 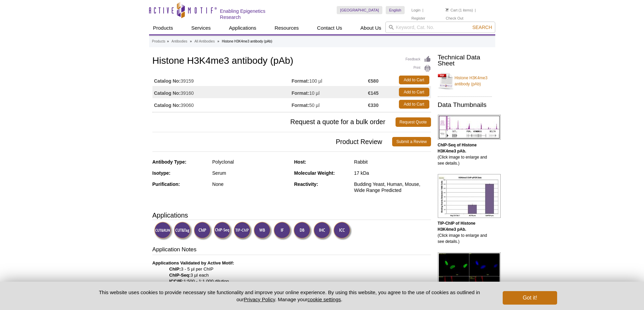 What do you see at coordinates (205, 41) in the screenshot?
I see `a: All Antibodies` at bounding box center [205, 41].